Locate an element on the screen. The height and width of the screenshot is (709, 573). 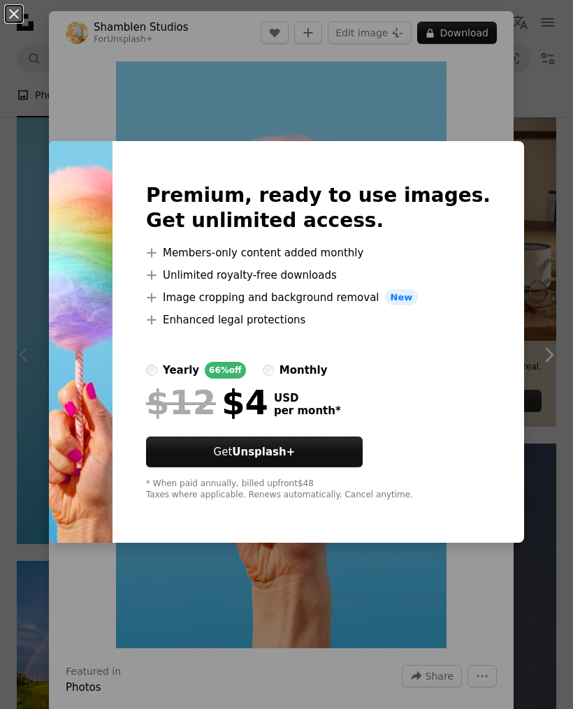
li: Enhanced legal protections is located at coordinates (318, 320).